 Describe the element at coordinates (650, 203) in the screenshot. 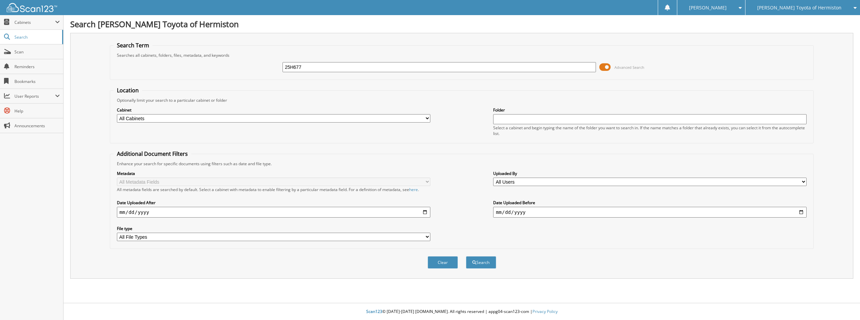

I see `label: Date Uploaded Before` at that location.